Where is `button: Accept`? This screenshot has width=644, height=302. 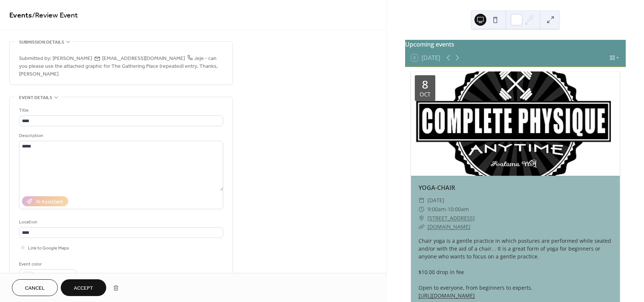 button: Accept is located at coordinates (84, 288).